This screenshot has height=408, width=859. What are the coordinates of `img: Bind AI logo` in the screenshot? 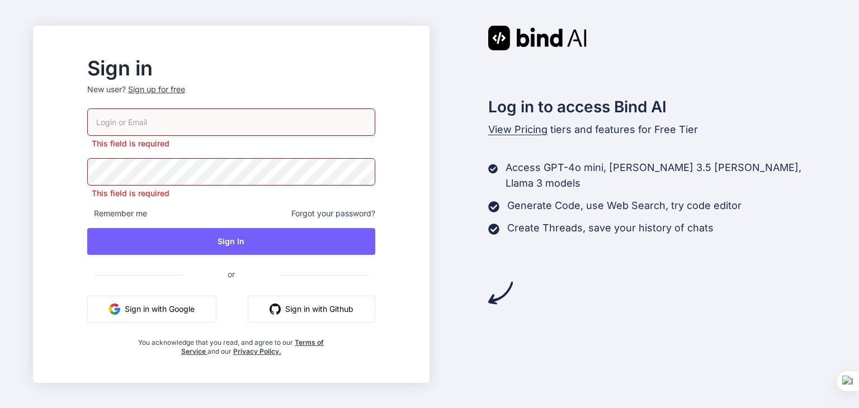 It's located at (537, 38).